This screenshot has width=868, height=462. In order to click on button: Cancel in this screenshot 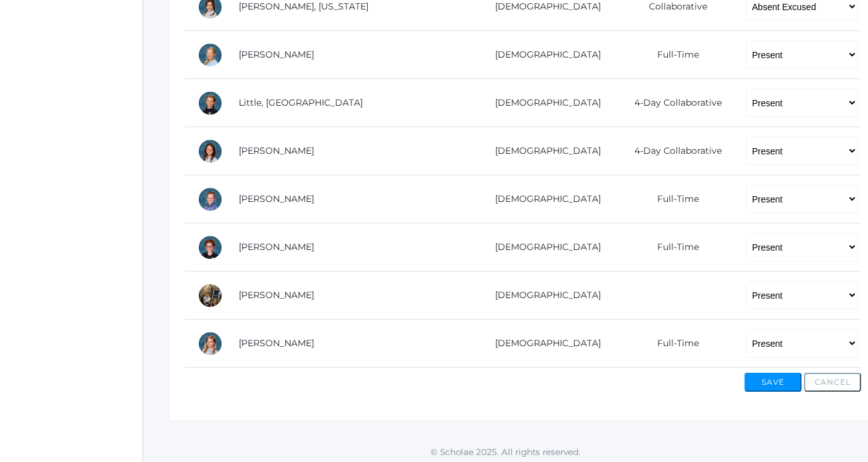, I will do `click(833, 382)`.